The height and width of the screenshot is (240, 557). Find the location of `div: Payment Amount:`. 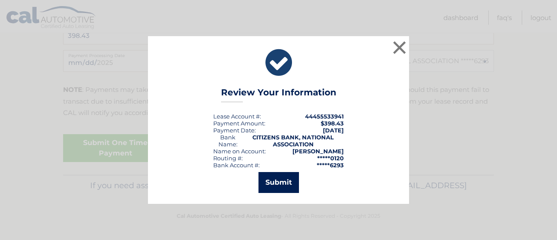

div: Payment Amount: is located at coordinates (239, 123).